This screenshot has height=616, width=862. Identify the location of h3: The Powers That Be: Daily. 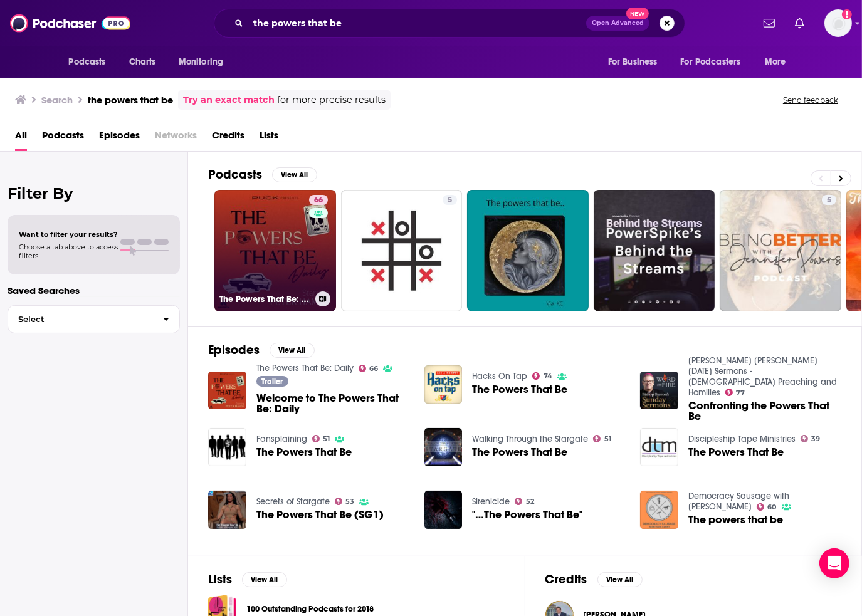
(265, 299).